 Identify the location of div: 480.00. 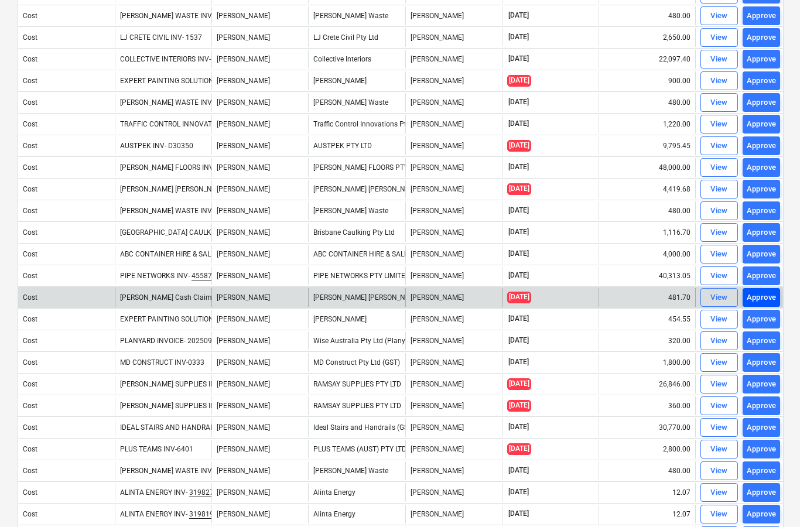
(647, 211).